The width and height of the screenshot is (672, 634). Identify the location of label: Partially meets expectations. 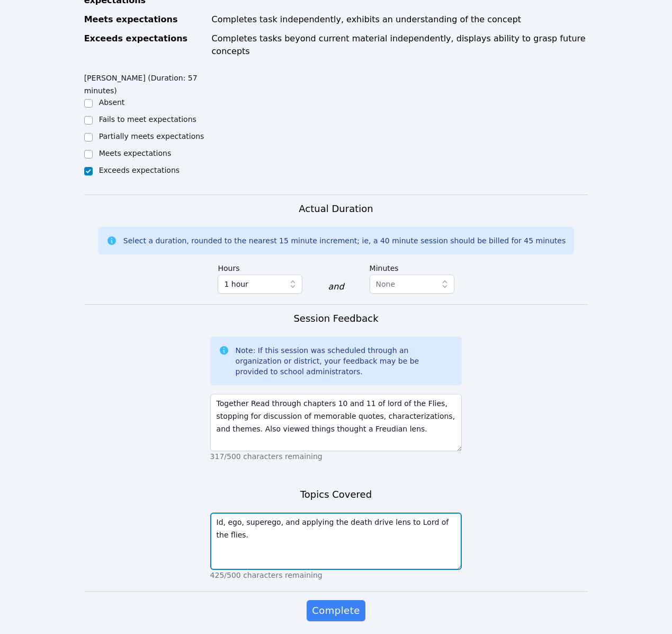
(152, 136).